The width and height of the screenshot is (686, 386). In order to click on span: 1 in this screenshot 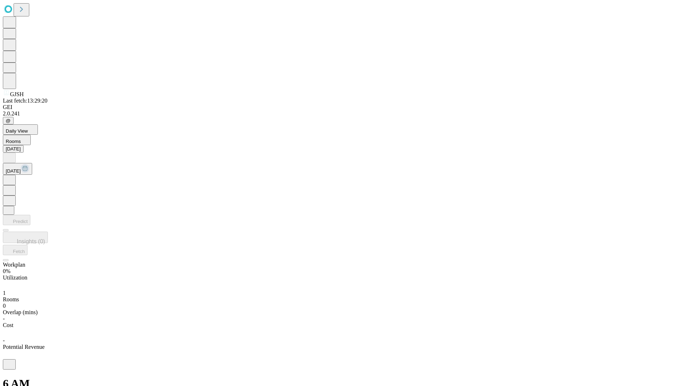, I will do `click(4, 293)`.